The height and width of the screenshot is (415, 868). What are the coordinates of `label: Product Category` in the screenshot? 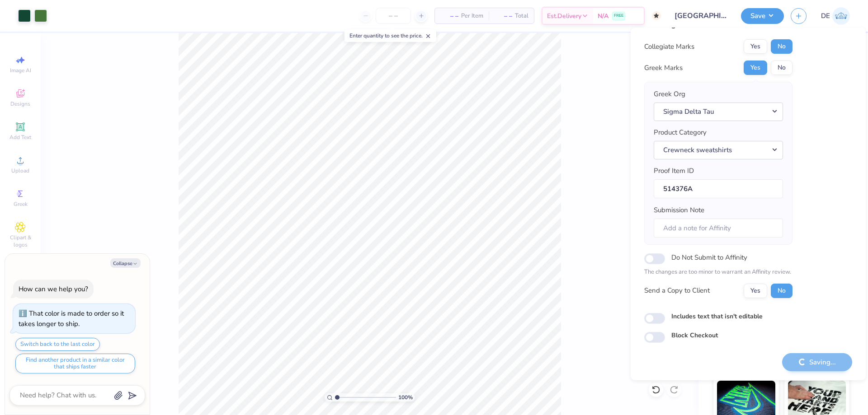 It's located at (680, 132).